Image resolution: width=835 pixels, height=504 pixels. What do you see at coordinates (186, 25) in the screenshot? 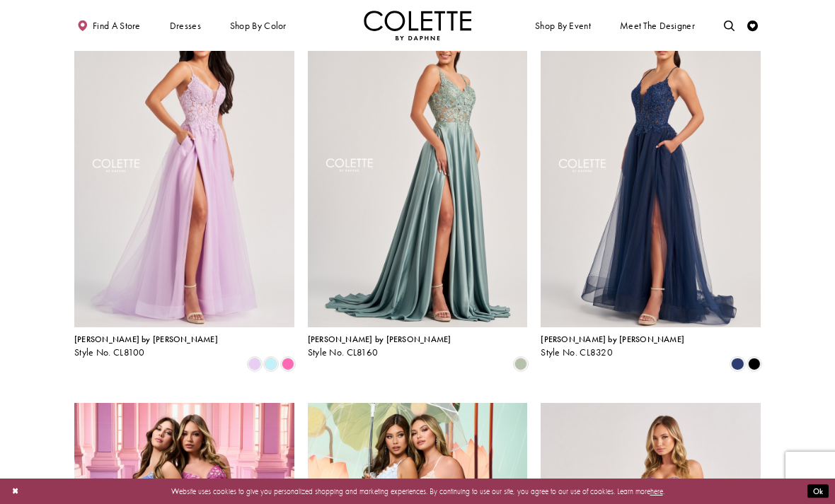
I see `span: Dresses` at bounding box center [186, 25].